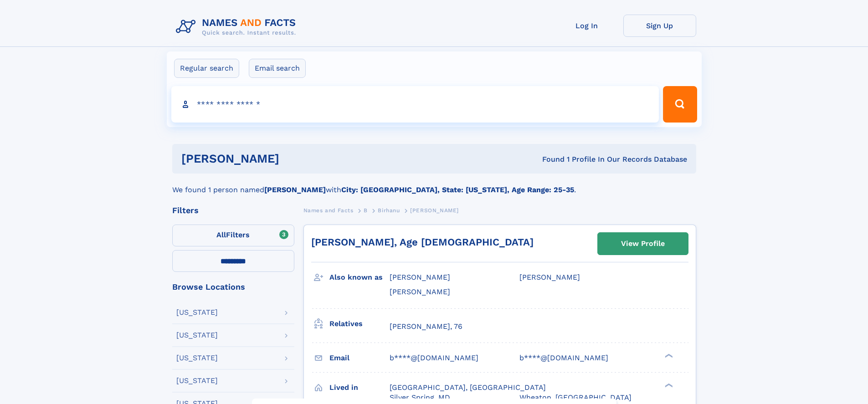 The image size is (868, 404). I want to click on img: Logo Names and Facts, so click(238, 27).